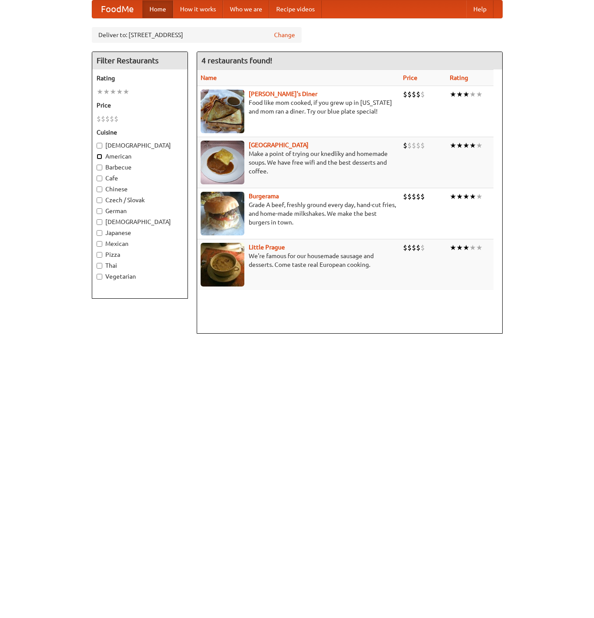  Describe the element at coordinates (99, 156) in the screenshot. I see `input: American` at that location.